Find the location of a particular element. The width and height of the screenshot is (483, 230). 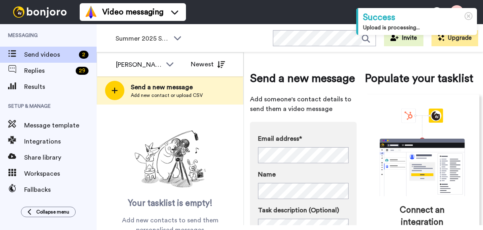

div: Success is located at coordinates (417, 17).